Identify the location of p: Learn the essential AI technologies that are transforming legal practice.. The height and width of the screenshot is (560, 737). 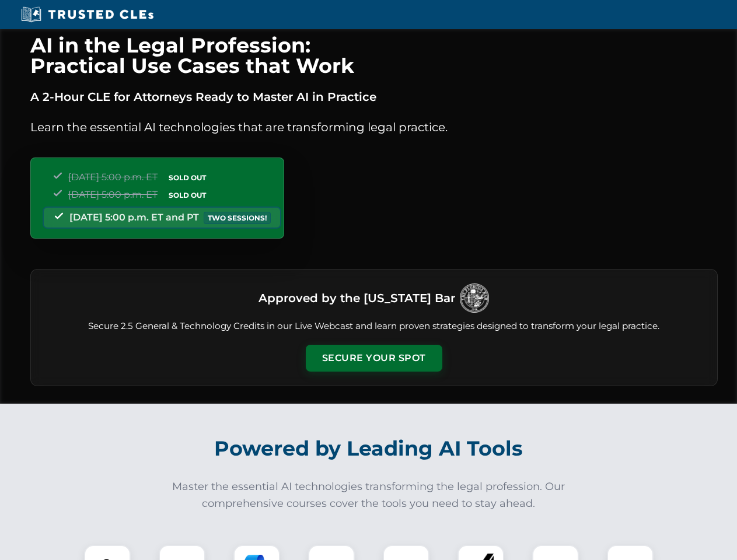
(374, 127).